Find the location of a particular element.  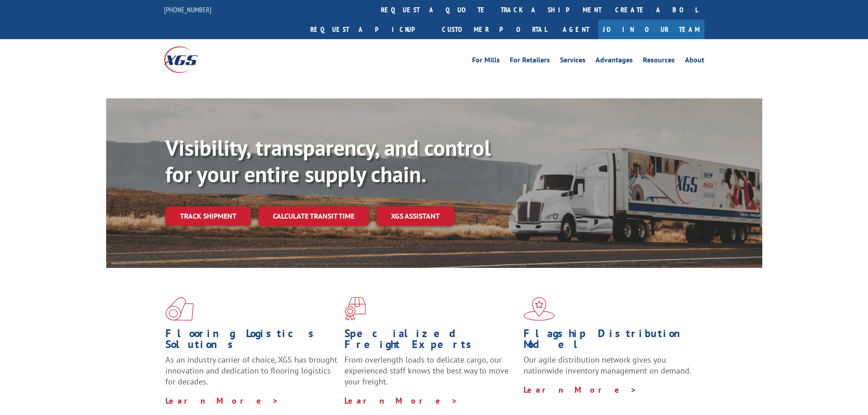

a: Advantages is located at coordinates (614, 62).